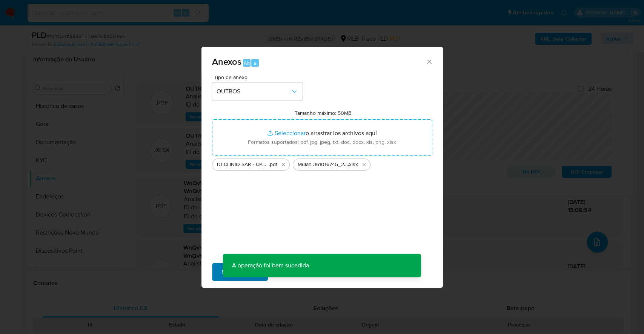 This screenshot has width=644, height=334. What do you see at coordinates (364, 165) in the screenshot?
I see `button: Eliminar Mulan 361016745_2025_09_16_08_22_03.xlsx` at bounding box center [364, 165].